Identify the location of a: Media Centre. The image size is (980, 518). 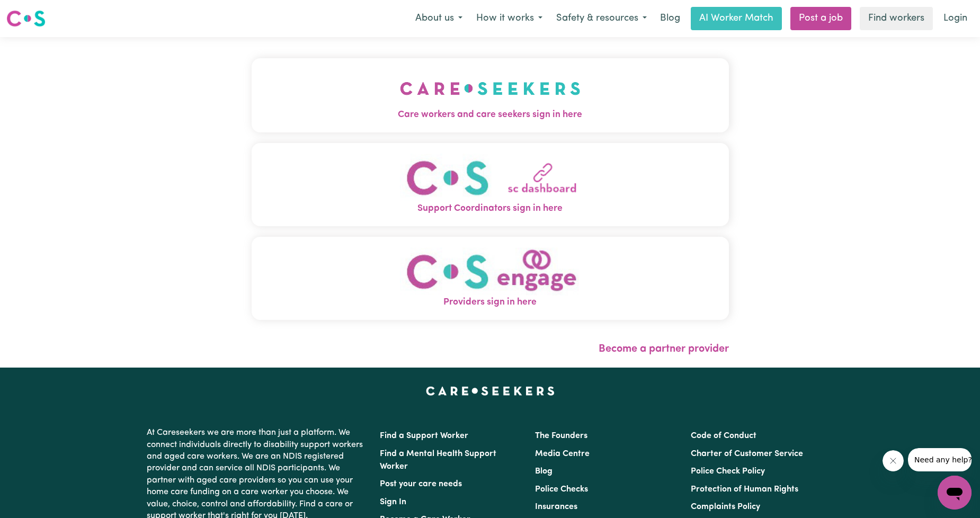
(562, 454).